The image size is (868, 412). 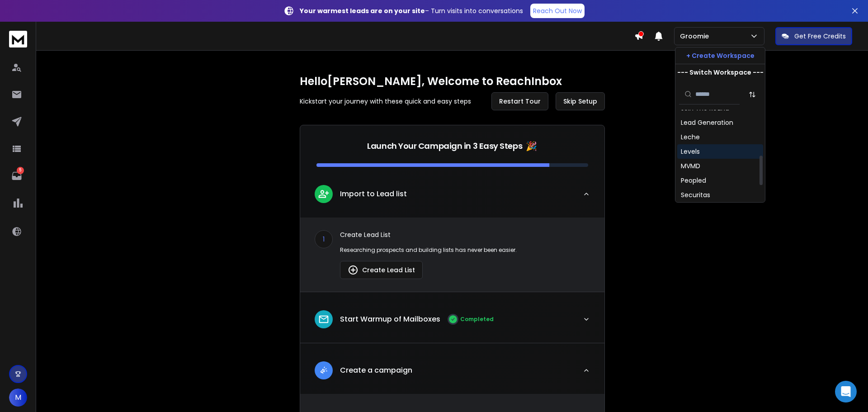 I want to click on span: M, so click(x=18, y=397).